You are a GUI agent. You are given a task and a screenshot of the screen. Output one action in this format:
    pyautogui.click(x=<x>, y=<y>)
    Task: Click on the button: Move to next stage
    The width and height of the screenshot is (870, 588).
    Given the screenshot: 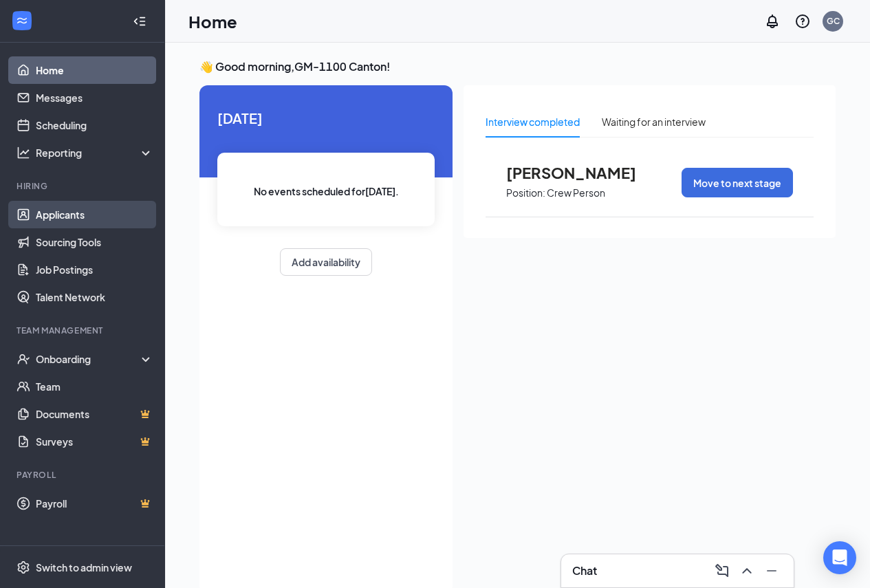 What is the action you would take?
    pyautogui.click(x=738, y=182)
    